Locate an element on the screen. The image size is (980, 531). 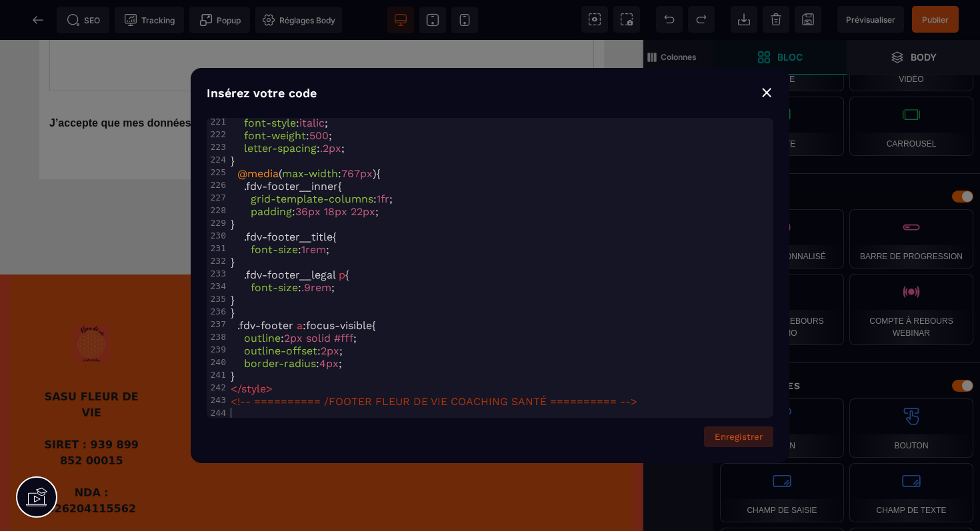
div: 238 is located at coordinates (218, 336).